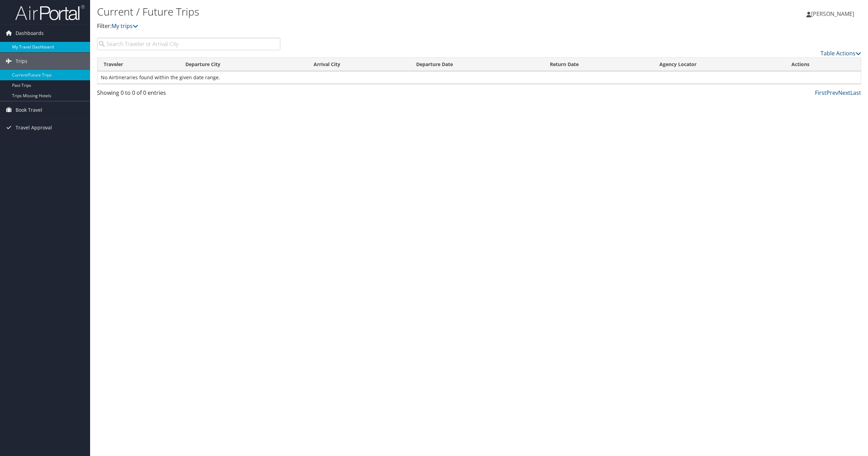 This screenshot has width=868, height=456. I want to click on th: Agency Locator: activate to sort column ascending, so click(719, 64).